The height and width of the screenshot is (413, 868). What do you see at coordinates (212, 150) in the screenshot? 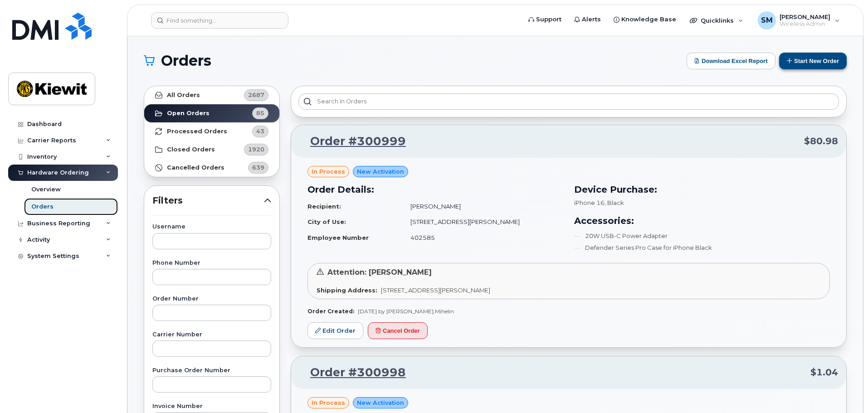
I see `a: Closed Orders1920` at bounding box center [212, 150].